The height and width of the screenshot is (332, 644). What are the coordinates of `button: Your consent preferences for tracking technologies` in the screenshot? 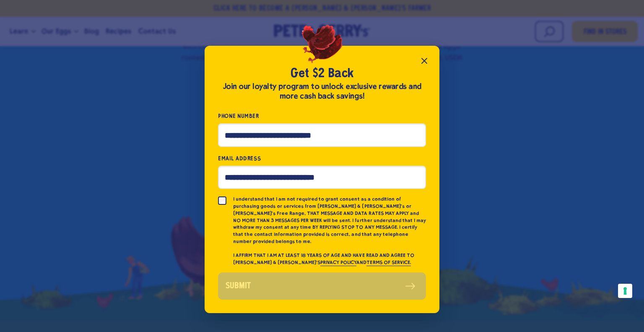 It's located at (626, 291).